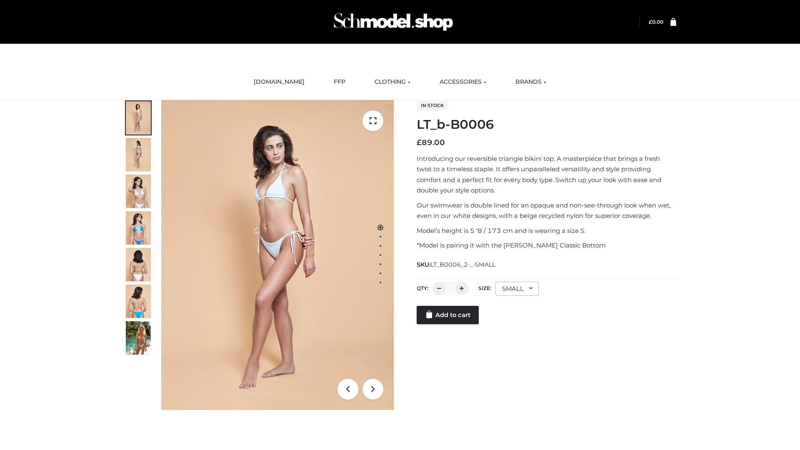 The image size is (800, 450). What do you see at coordinates (138, 191) in the screenshot?
I see `img: ArielClassicBikiniTop_CloudNine_AzureSky_OW114ECO_3-scaled.jpg` at bounding box center [138, 191].